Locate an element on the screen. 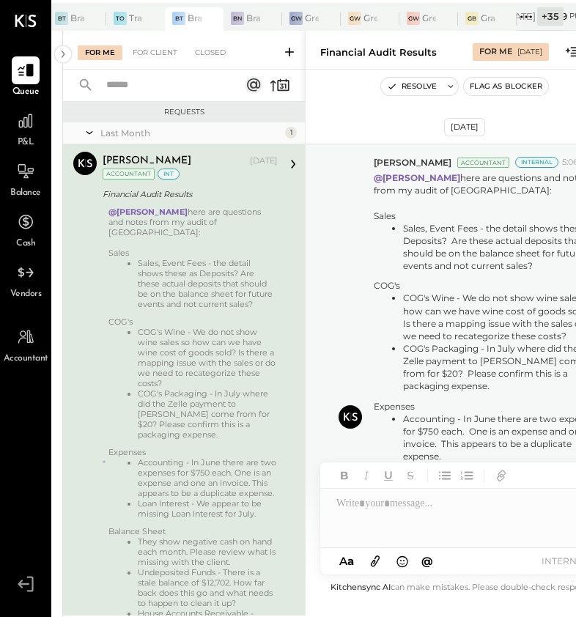 This screenshot has height=617, width=576. div: Expenses is located at coordinates (193, 452).